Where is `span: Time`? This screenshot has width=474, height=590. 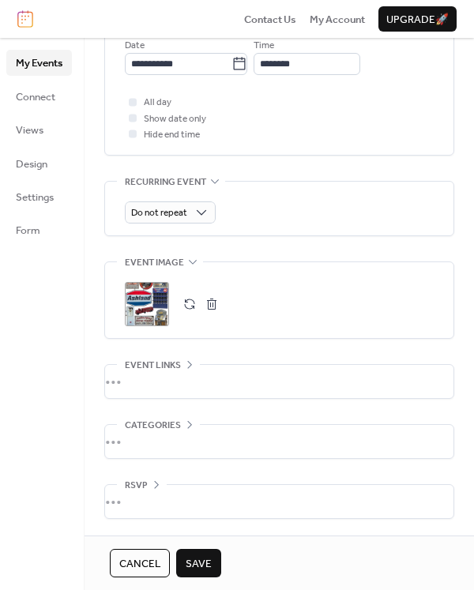
span: Time is located at coordinates (264, 46).